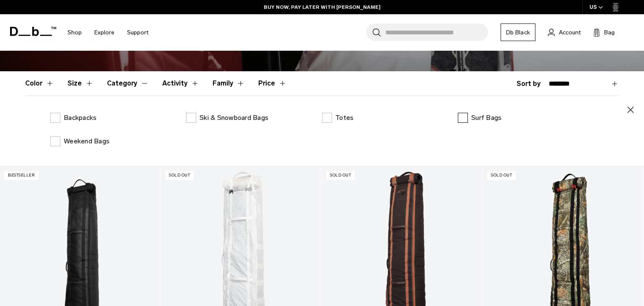 The height and width of the screenshot is (306, 644). What do you see at coordinates (75, 32) in the screenshot?
I see `a: Shop` at bounding box center [75, 32].